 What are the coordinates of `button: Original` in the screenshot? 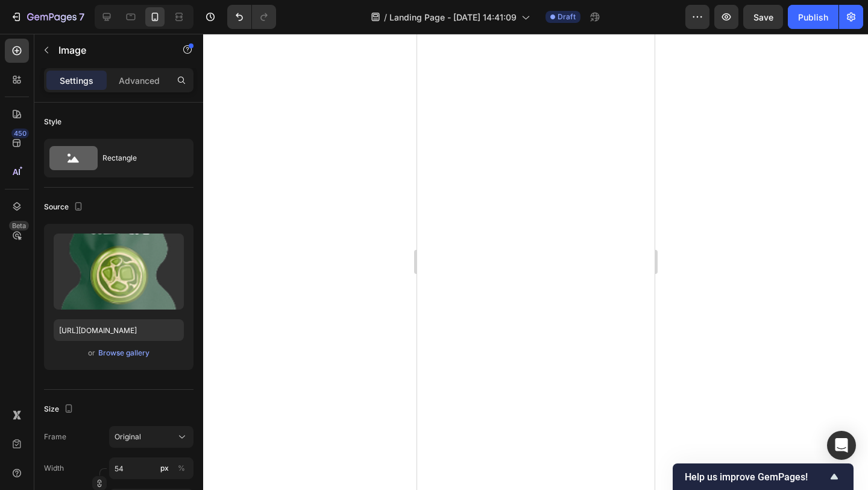 It's located at (151, 437).